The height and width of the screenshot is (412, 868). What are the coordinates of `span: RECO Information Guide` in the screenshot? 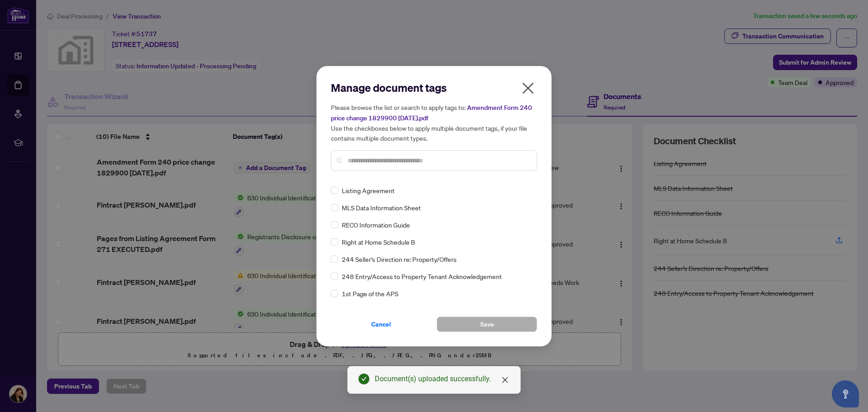 It's located at (376, 225).